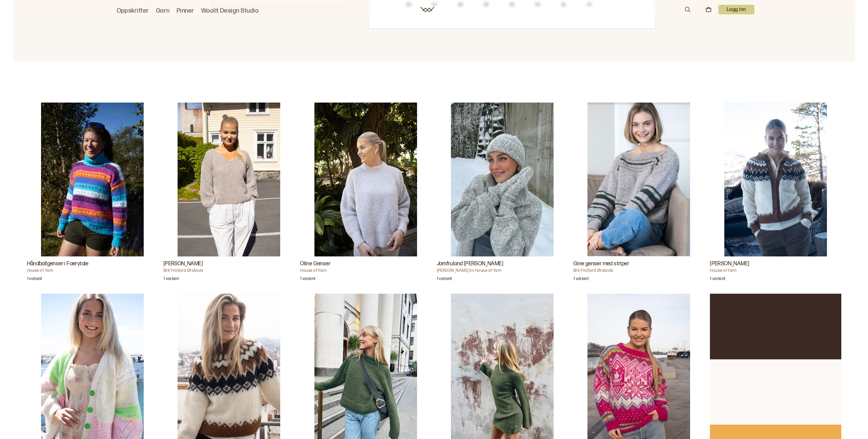  What do you see at coordinates (92, 194) in the screenshot?
I see `a: Håndballgenser i Faerytale` at bounding box center [92, 194].